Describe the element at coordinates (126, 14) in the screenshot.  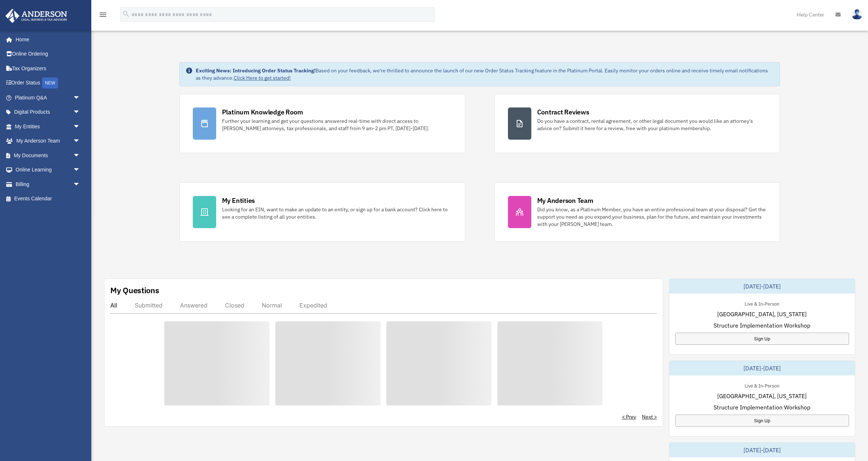
I see `i: search` at that location.